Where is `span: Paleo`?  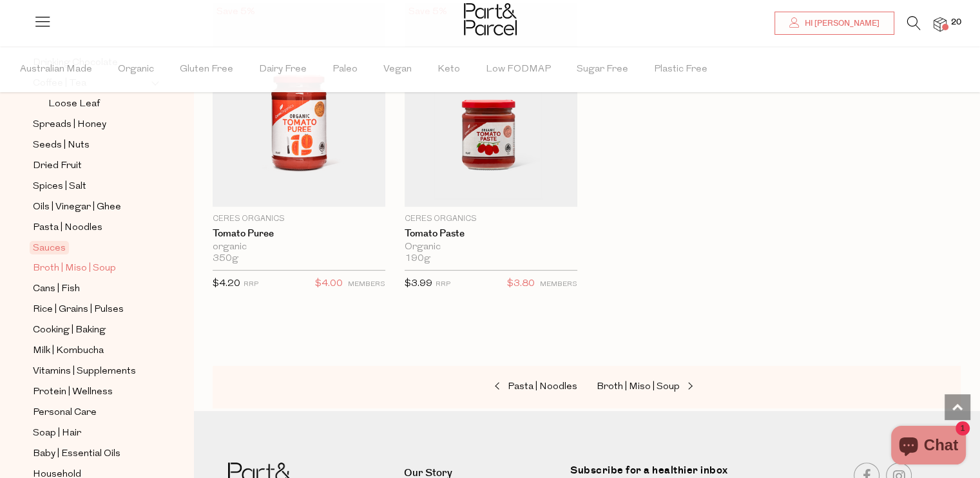 span: Paleo is located at coordinates (344, 70).